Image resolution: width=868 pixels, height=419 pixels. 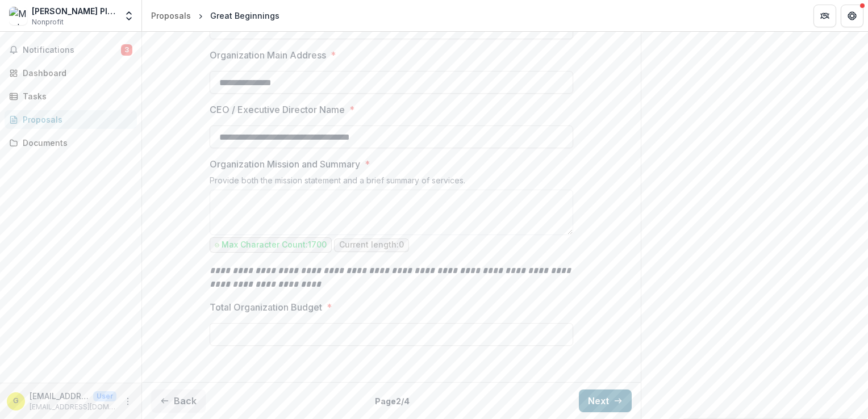 I want to click on p: Current length: 0, so click(x=371, y=245).